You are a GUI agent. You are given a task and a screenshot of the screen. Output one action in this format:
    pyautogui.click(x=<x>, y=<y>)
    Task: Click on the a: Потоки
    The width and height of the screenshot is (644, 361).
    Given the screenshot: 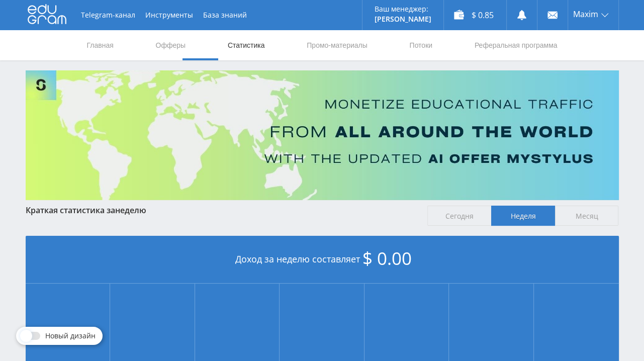 What is the action you would take?
    pyautogui.click(x=421, y=45)
    